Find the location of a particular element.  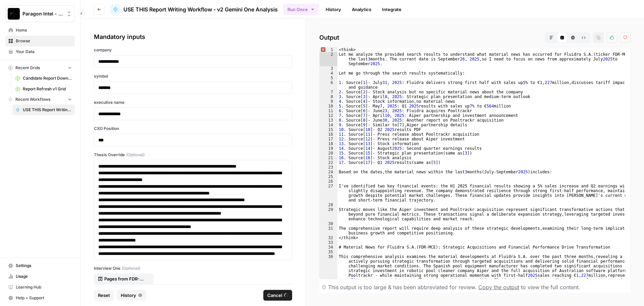

label: symbol is located at coordinates (193, 76).